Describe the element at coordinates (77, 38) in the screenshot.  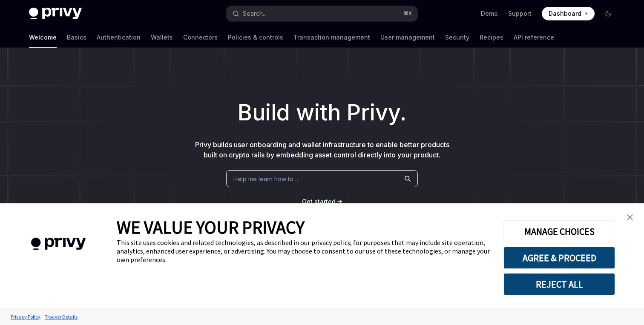
I see `a: Basics` at that location.